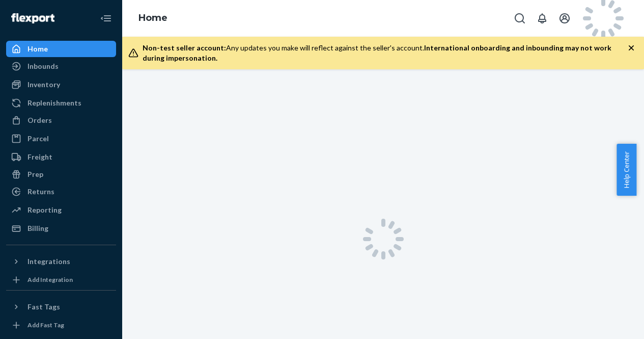 This screenshot has height=339, width=644. Describe the element at coordinates (626, 170) in the screenshot. I see `span: Help Center` at that location.